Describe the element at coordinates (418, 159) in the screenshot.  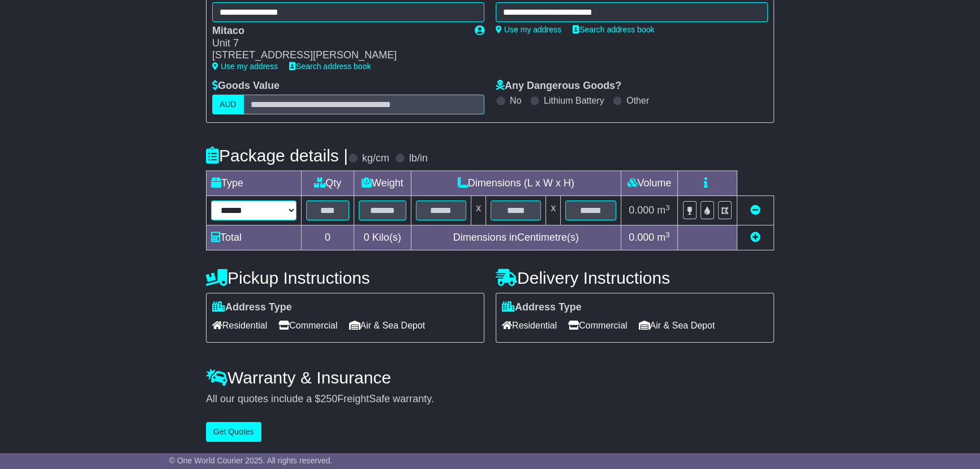
I see `label: lb/in` at that location.